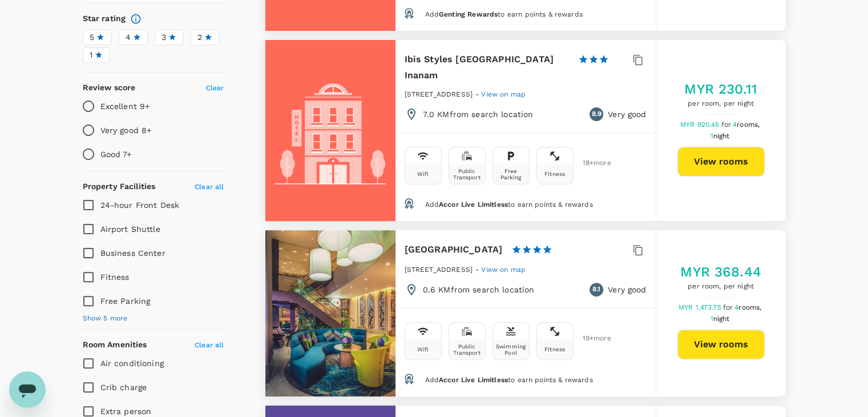 This screenshot has width=868, height=417. I want to click on span: MYR 1,473.75, so click(701, 307).